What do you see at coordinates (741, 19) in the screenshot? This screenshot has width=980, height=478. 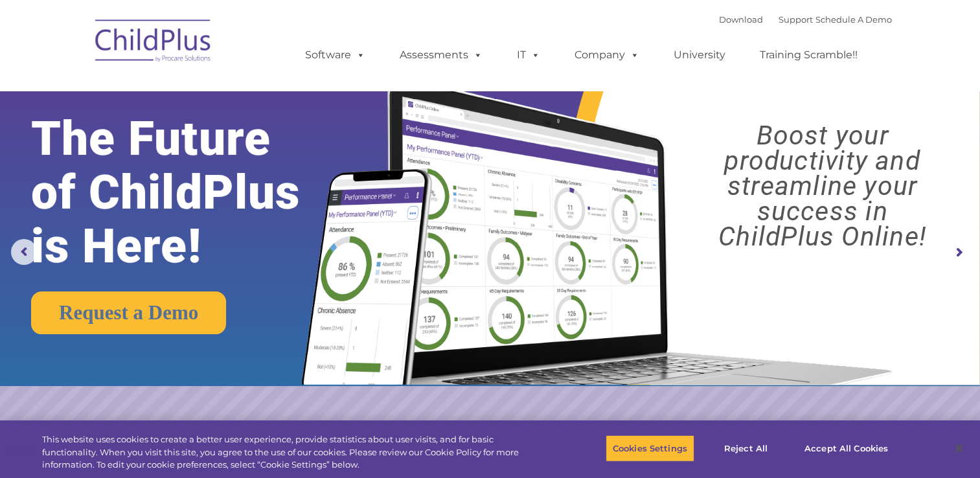 I see `a: Download` at bounding box center [741, 19].